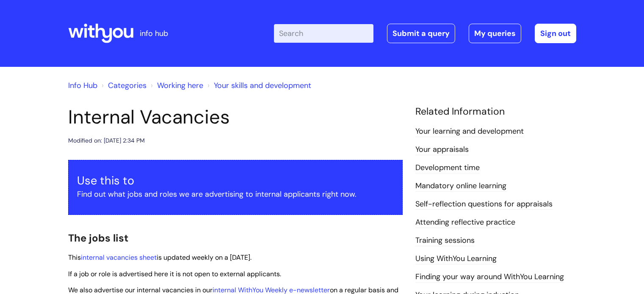  Describe the element at coordinates (484, 205) in the screenshot. I see `a: Self-reflection questions for appraisals` at that location.